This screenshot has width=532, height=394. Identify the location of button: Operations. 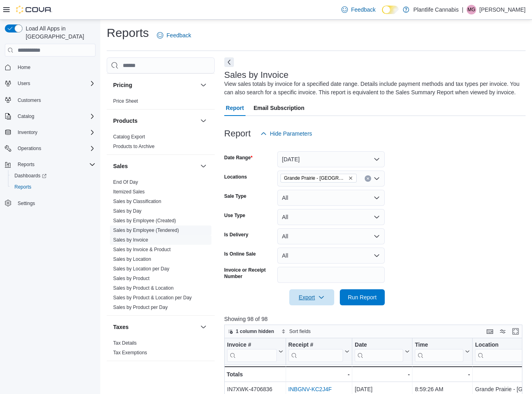
(50, 148).